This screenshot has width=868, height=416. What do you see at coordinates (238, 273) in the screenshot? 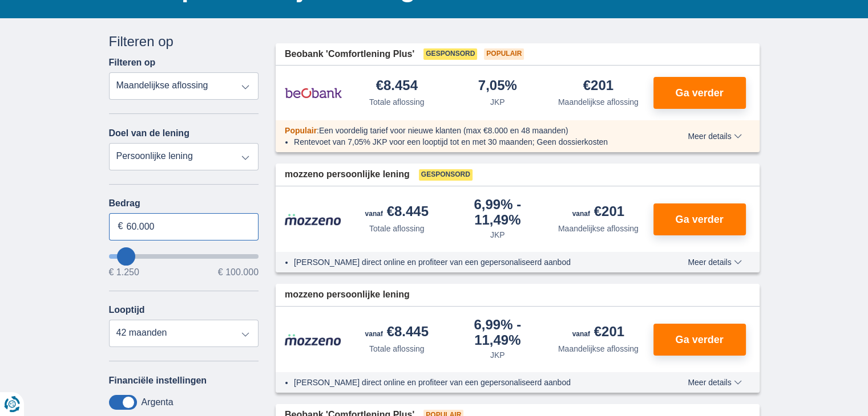
I see `span: € 100.000` at bounding box center [238, 273].